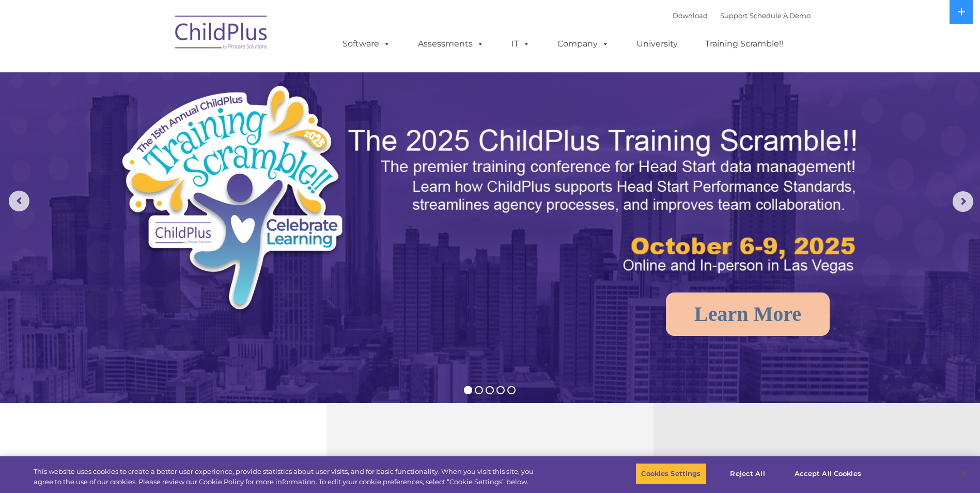 The width and height of the screenshot is (980, 493). Describe the element at coordinates (286, 476) in the screenshot. I see `div: This website uses cookies to create a better user experience, provide statistics about user visit...` at that location.